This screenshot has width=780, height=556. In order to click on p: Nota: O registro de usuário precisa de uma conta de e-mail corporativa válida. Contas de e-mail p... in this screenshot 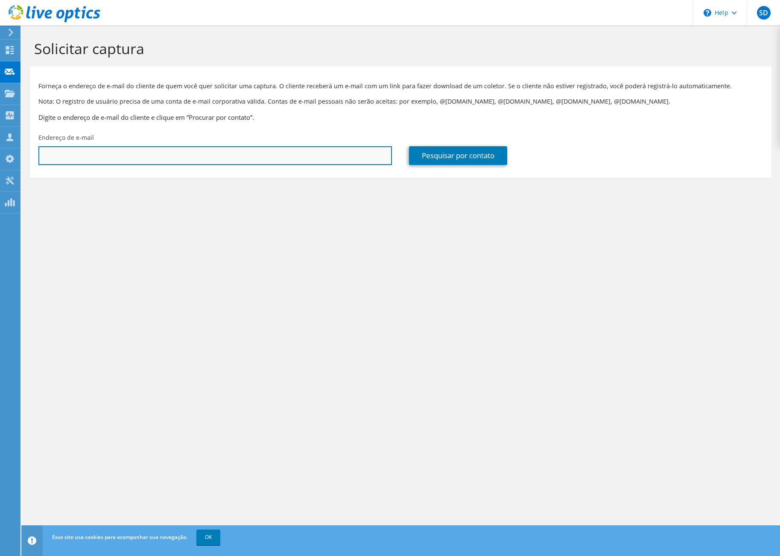, I will do `click(400, 102)`.